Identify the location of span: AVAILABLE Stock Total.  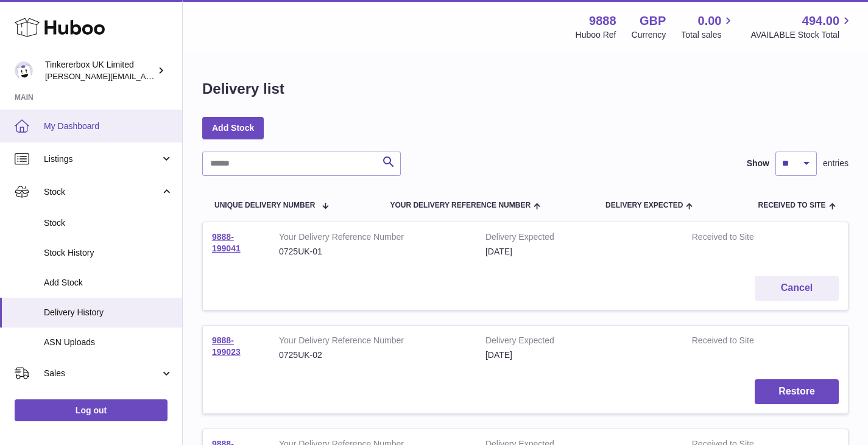
(802, 34).